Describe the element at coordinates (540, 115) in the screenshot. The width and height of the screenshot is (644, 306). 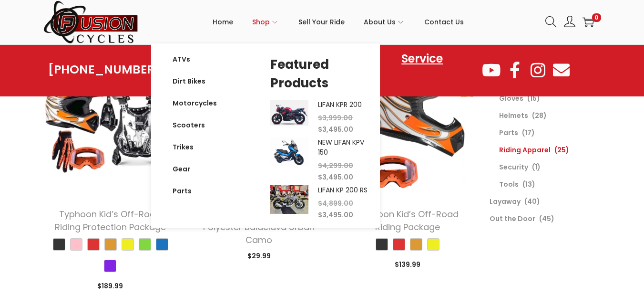
I see `span: (28)` at that location.